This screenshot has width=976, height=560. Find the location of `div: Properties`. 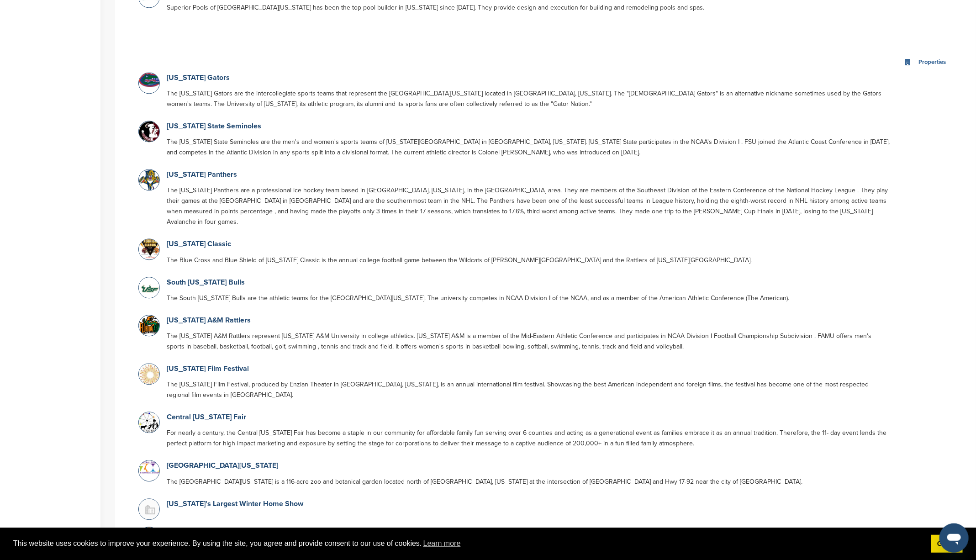

div: Properties is located at coordinates (932, 62).